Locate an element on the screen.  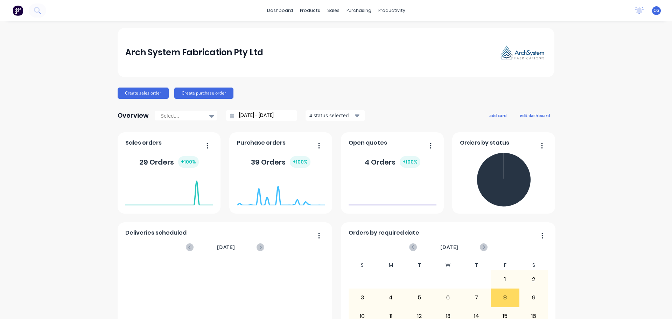
div: 3 is located at coordinates (363, 298).